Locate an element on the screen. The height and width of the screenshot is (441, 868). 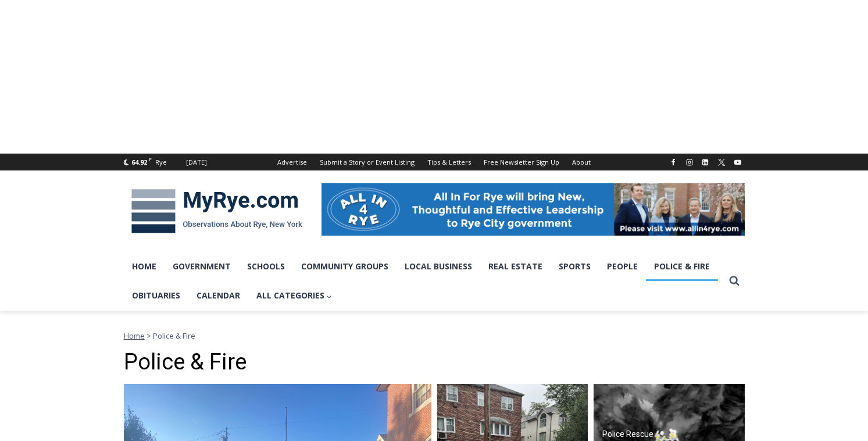
span: Home is located at coordinates (135, 335).